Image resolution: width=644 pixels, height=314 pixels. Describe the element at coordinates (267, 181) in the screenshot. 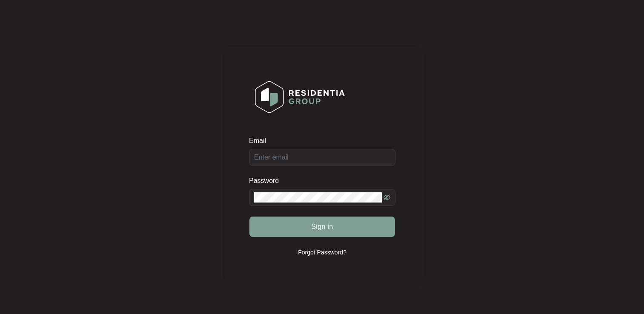

I see `label: Password` at that location.